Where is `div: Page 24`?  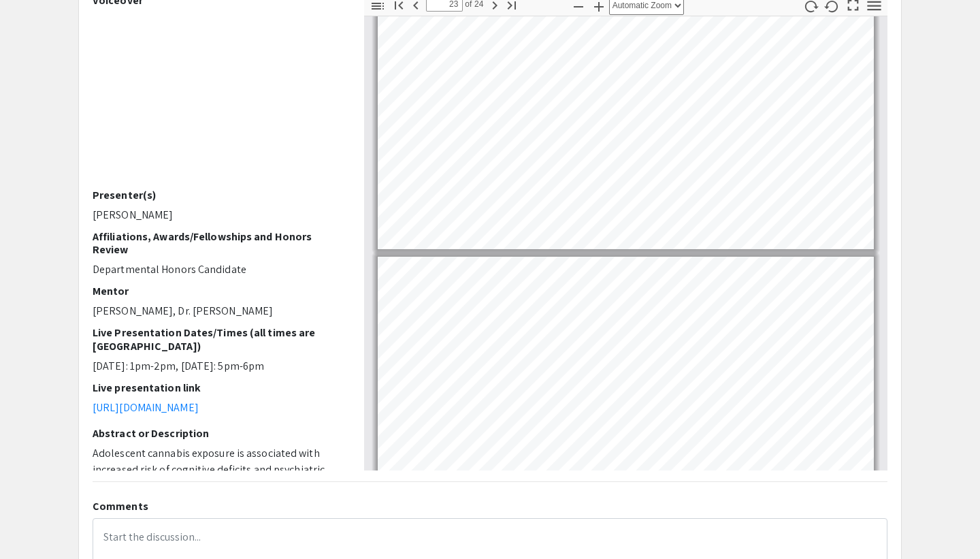 div: Page 24 is located at coordinates (625, 396).